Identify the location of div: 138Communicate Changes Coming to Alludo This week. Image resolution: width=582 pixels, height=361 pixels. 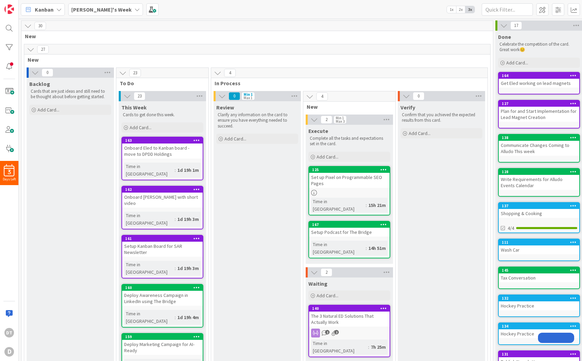
(539, 145).